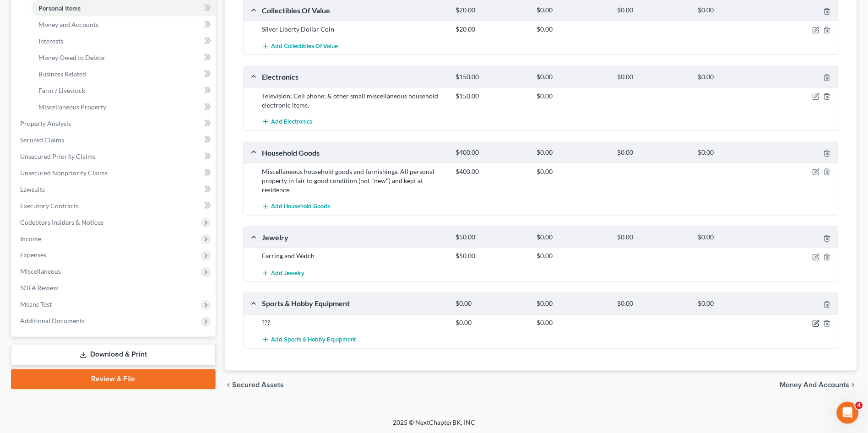  I want to click on button: Add Collectibles Of Value, so click(300, 45).